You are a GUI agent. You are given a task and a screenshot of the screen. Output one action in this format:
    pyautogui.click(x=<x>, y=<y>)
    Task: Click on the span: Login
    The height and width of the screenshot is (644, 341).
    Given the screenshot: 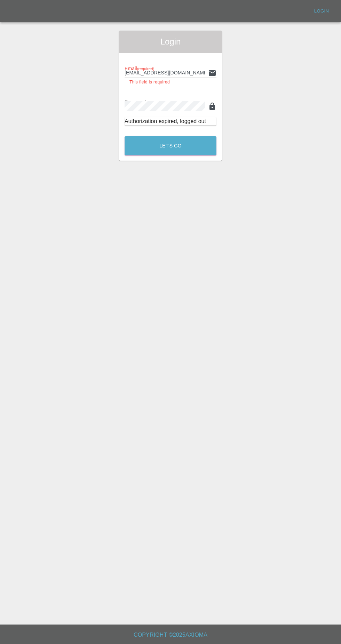 What is the action you would take?
    pyautogui.click(x=170, y=42)
    